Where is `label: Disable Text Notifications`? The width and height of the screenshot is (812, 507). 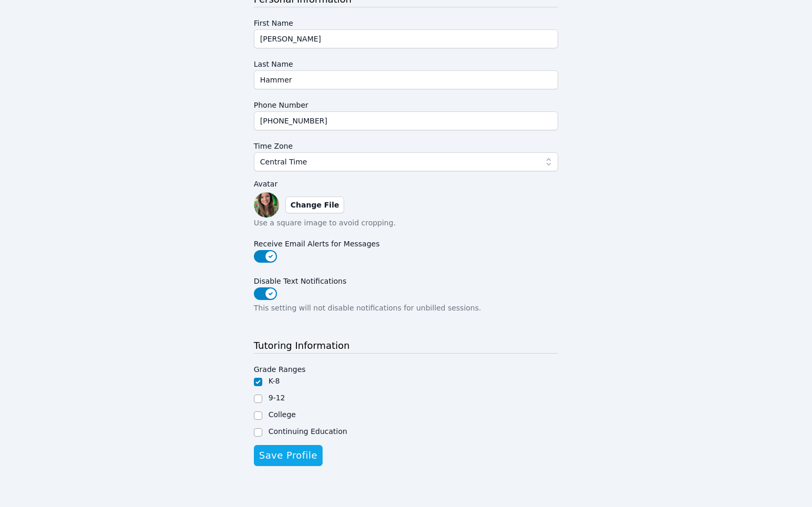
label: Disable Text Notifications is located at coordinates (406, 280).